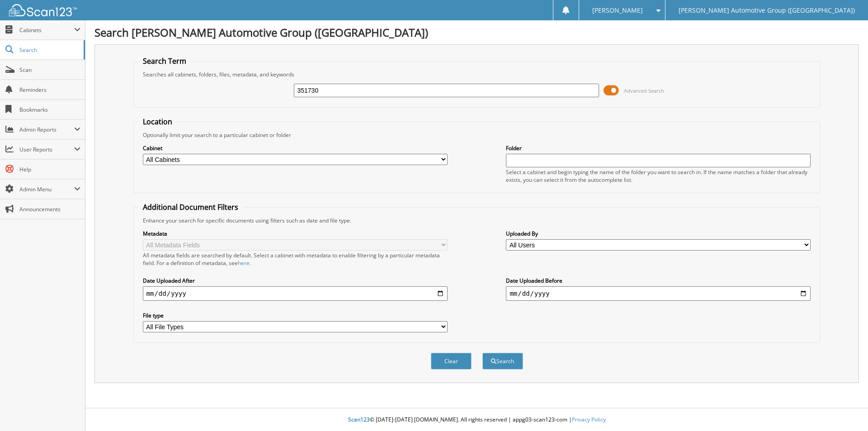 This screenshot has height=431, width=868. Describe the element at coordinates (158, 122) in the screenshot. I see `legend: Location` at that location.